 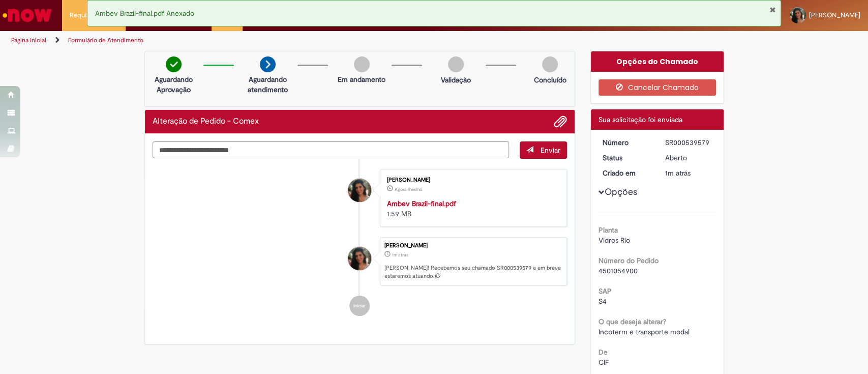 What do you see at coordinates (456, 80) in the screenshot?
I see `p: Validação` at bounding box center [456, 80].